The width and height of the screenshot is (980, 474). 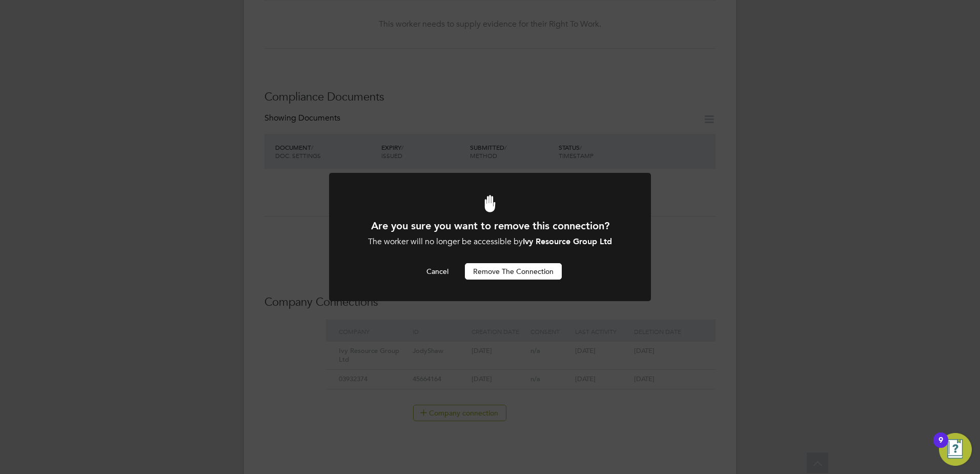 What do you see at coordinates (513, 271) in the screenshot?
I see `button: Remove the Connection` at bounding box center [513, 271].